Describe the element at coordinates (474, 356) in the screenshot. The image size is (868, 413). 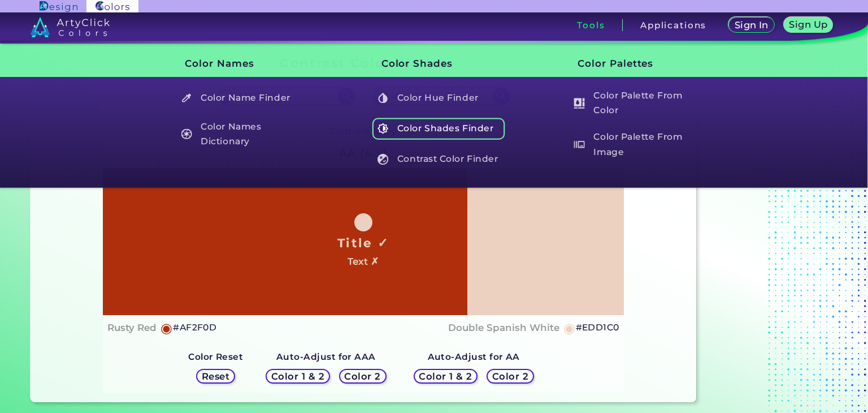
I see `strong: Auto-Adjust for AA` at that location.